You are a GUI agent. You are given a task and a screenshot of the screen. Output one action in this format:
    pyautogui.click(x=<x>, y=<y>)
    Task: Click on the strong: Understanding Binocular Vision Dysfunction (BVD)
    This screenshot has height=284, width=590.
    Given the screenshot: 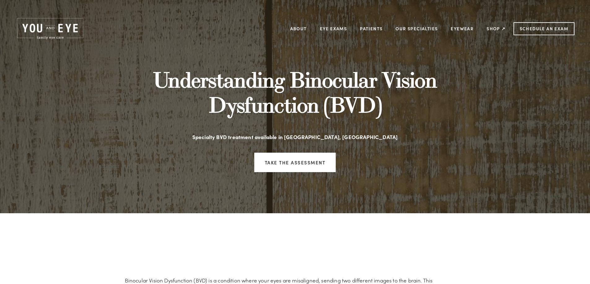 What is the action you would take?
    pyautogui.click(x=297, y=92)
    